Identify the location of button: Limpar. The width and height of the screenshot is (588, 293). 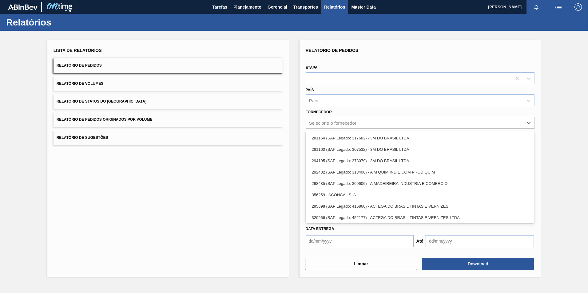
(361, 264).